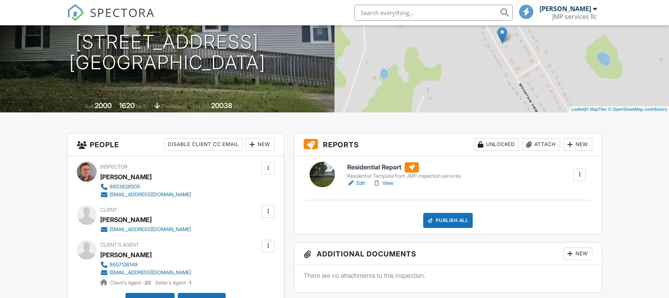 Image resolution: width=669 pixels, height=298 pixels. Describe the element at coordinates (448, 144) in the screenshot. I see `h3: Reports` at that location.